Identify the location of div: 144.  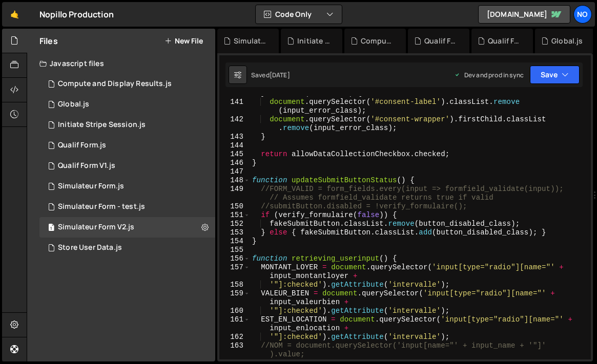
(235, 146).